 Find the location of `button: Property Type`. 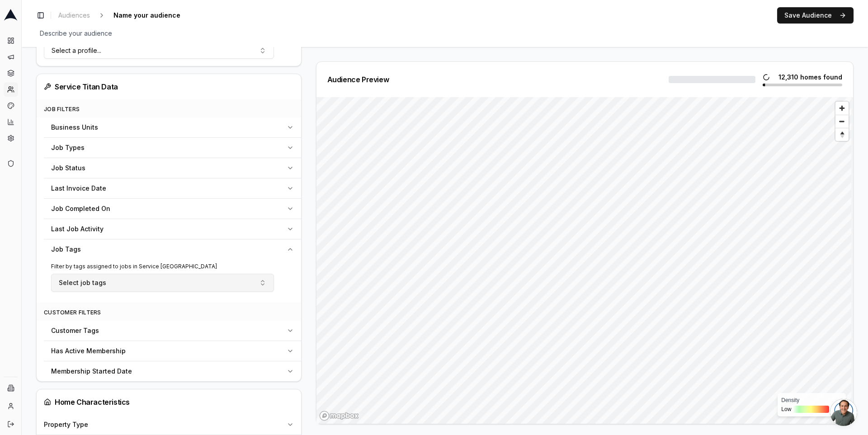

button: Property Type is located at coordinates (168, 425).